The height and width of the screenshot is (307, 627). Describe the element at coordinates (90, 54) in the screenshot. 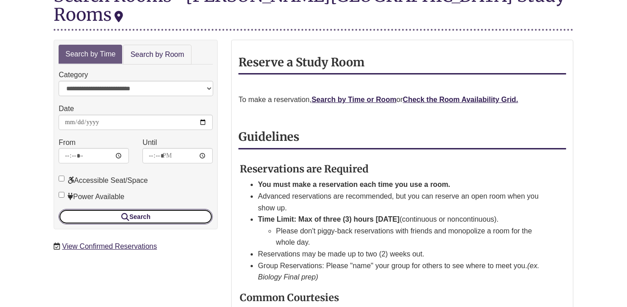

I see `a: Search by Time` at that location.